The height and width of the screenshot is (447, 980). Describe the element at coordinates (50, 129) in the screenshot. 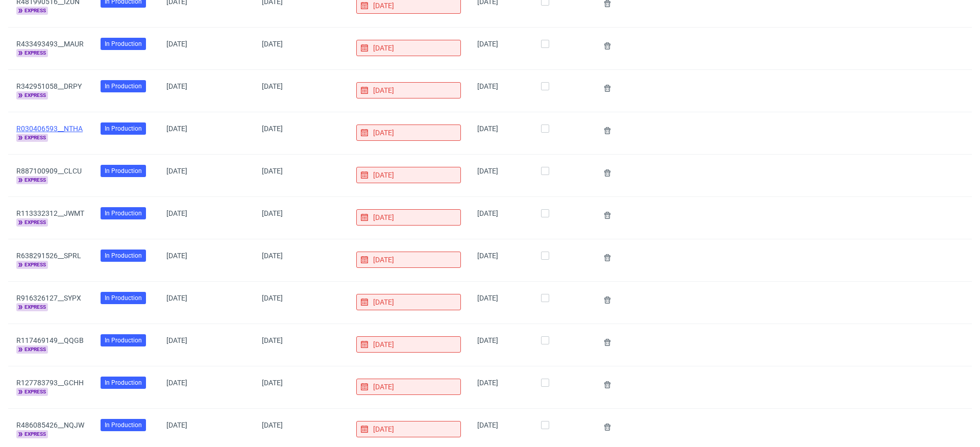

I see `a: R030406593__NTHA` at that location.